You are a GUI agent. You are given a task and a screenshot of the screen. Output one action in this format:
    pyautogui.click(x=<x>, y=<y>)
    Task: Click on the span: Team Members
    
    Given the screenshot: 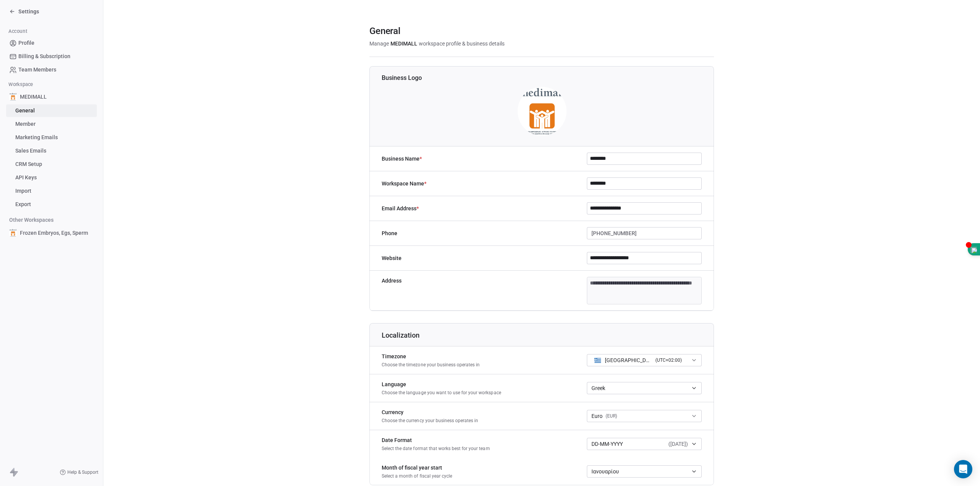 What is the action you would take?
    pyautogui.click(x=37, y=70)
    